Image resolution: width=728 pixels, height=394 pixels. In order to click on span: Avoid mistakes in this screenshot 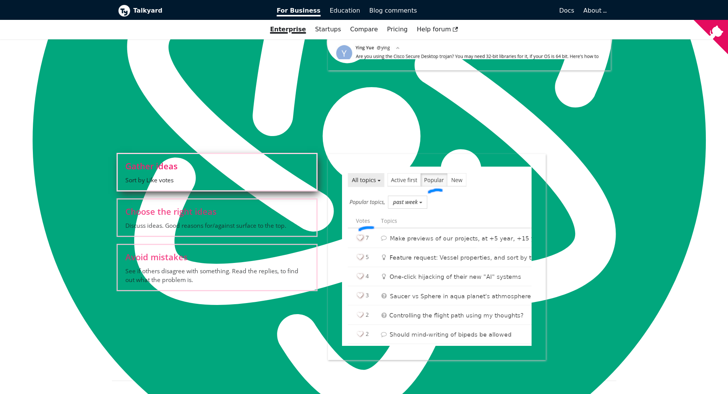, I will do `click(217, 257)`.